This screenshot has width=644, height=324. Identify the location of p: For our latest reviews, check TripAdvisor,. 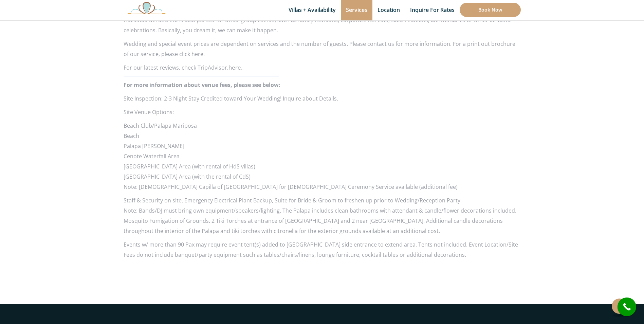
(322, 68).